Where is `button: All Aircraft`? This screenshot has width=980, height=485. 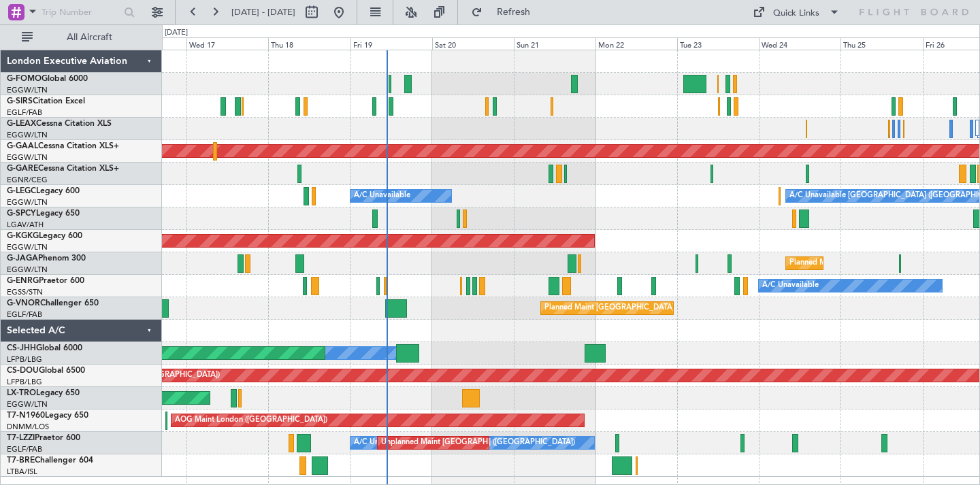
button: All Aircraft is located at coordinates (81, 37).